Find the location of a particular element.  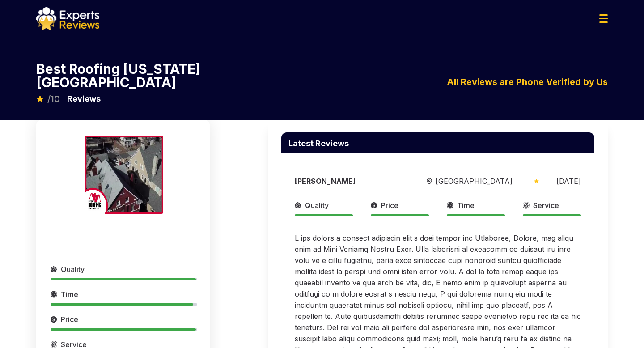

span: /10 is located at coordinates (54, 99).